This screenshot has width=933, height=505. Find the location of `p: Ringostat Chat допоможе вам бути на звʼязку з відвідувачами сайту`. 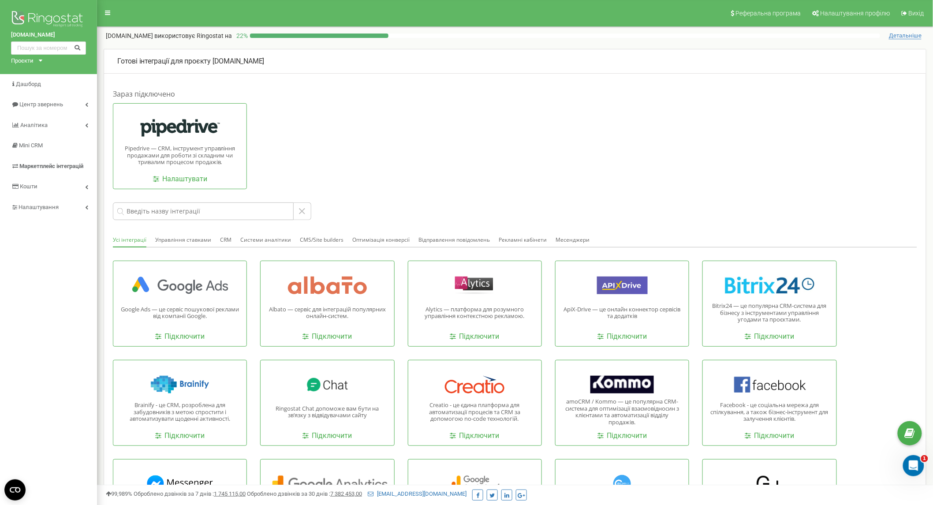

p: Ringostat Chat допоможе вам бути на звʼязку з відвідувачами сайту is located at coordinates (327, 412).